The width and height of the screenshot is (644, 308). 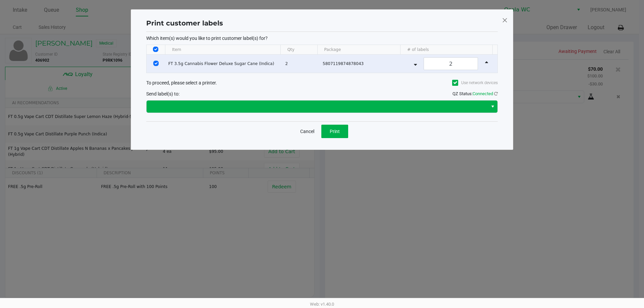 What do you see at coordinates (182, 83) in the screenshot?
I see `span: To proceed, please select a printer.` at bounding box center [182, 83].